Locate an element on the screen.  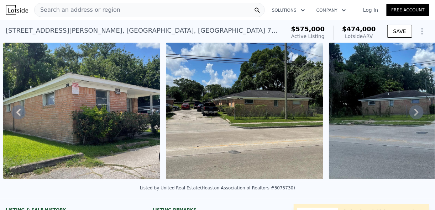
span: Active Listing is located at coordinates (308, 36).